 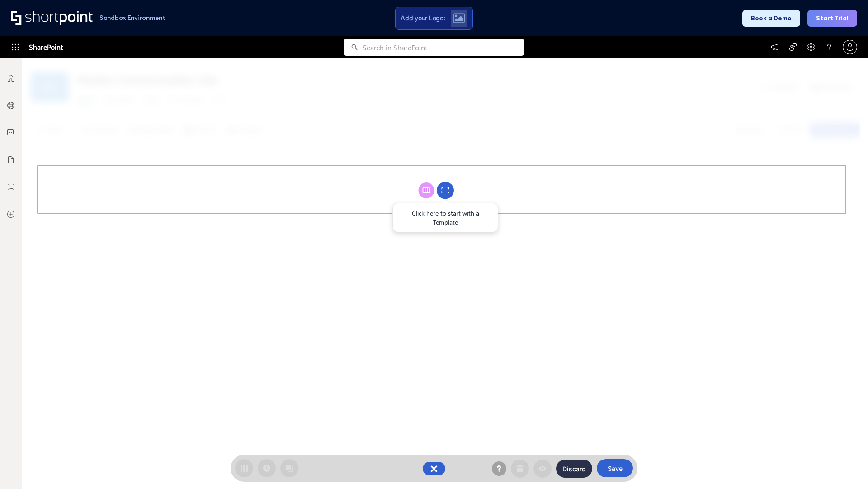 I want to click on span: Add your Logo:, so click(x=423, y=18).